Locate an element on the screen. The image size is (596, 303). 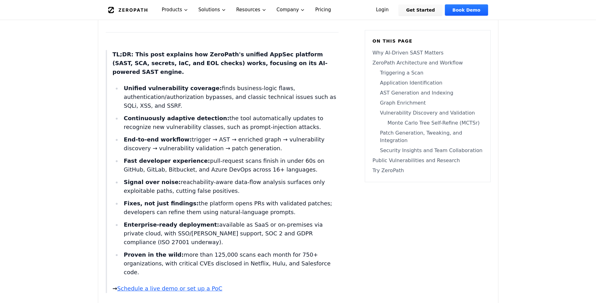
strong: Proven in the wild: is located at coordinates (154, 254).